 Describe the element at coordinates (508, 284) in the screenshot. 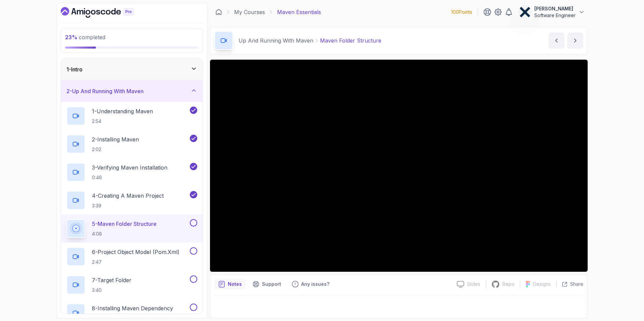

I see `p: Repo` at that location.